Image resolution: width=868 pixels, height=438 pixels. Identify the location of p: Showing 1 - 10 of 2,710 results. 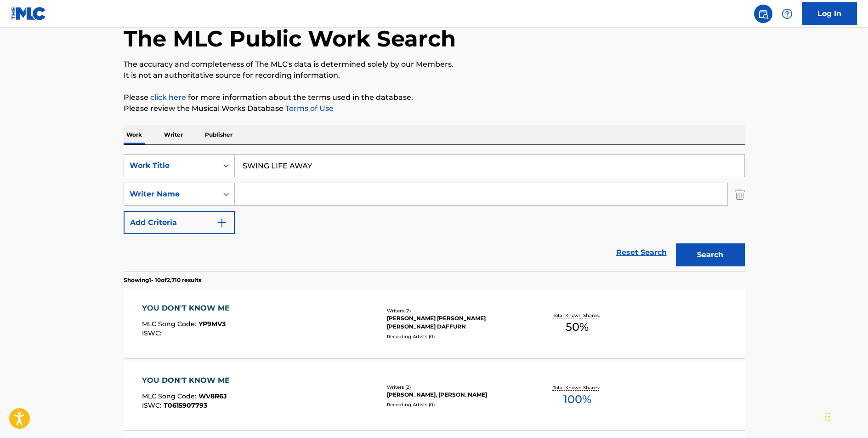
(162, 280).